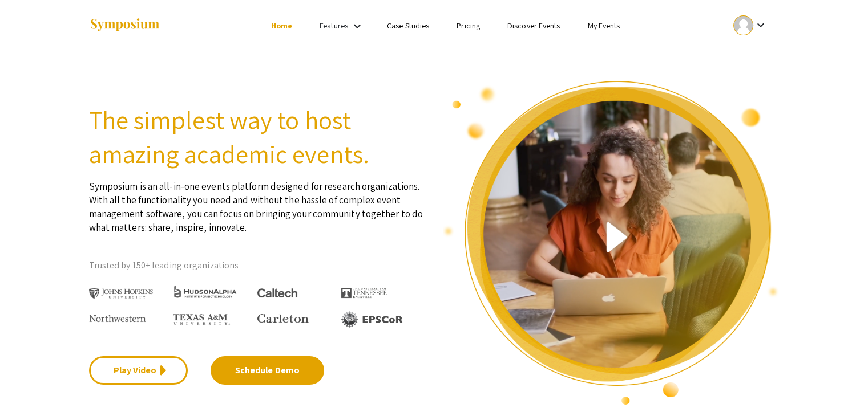 Image resolution: width=868 pixels, height=416 pixels. Describe the element at coordinates (534, 26) in the screenshot. I see `a: Discover Events` at that location.